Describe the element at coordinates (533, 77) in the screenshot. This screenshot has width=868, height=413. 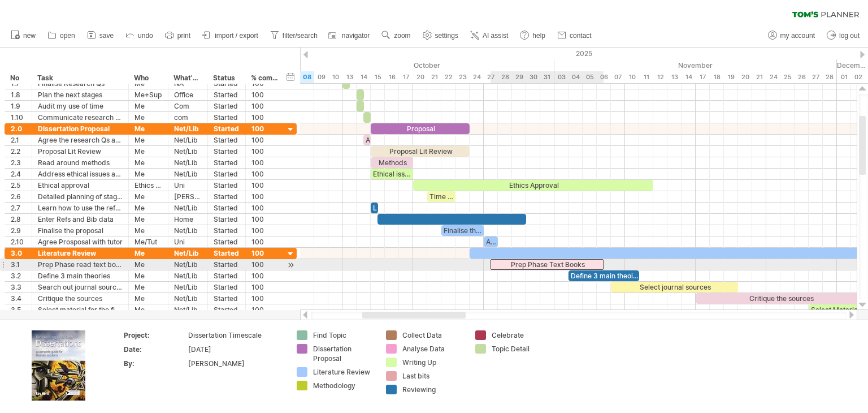
I see `div: Thursday, 30 October 2025` at that location.